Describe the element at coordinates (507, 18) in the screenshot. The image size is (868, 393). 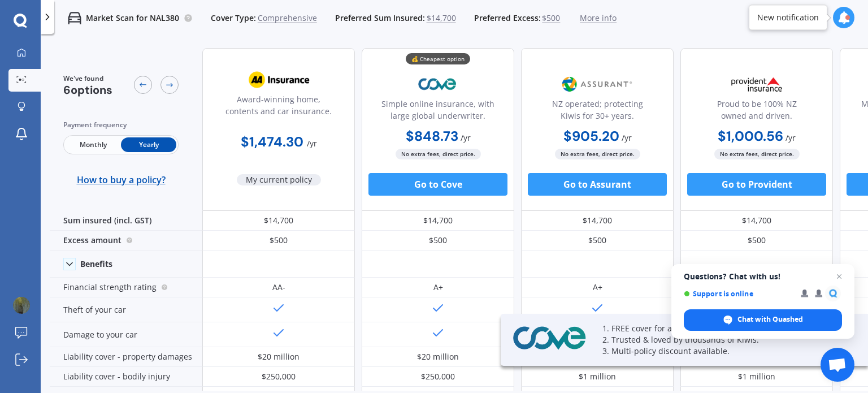
I see `span: Preferred Excess:` at that location.